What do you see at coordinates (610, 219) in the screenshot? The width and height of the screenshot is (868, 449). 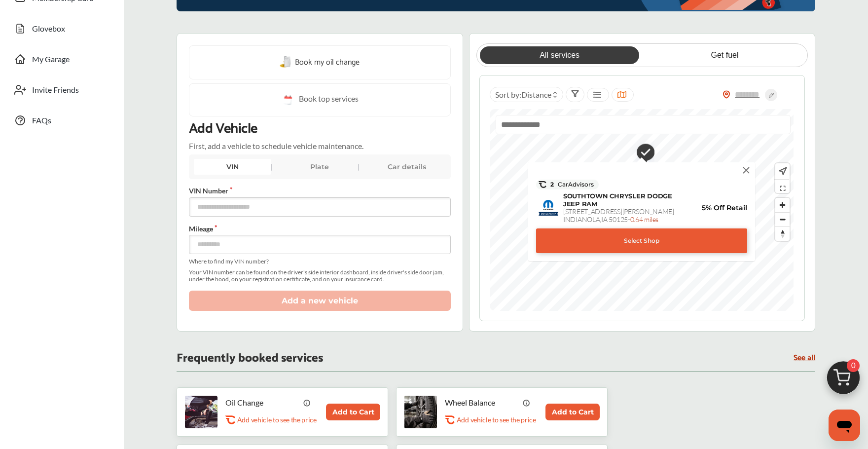 I see `span: INDIANOLA , IA 50125 -` at bounding box center [610, 219].